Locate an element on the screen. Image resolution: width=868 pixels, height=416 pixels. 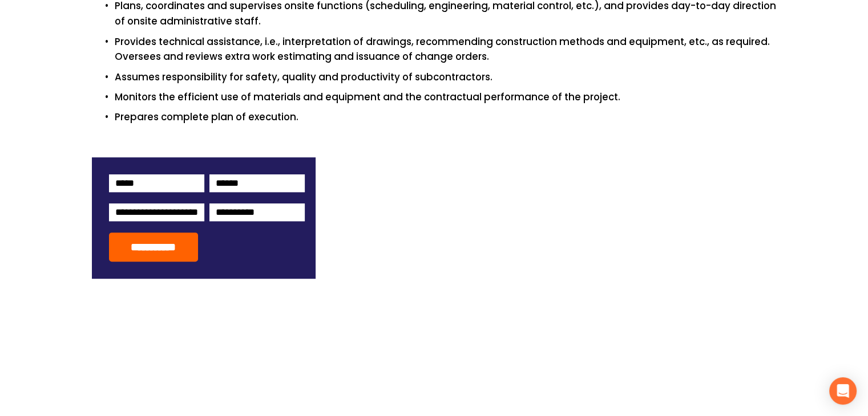
p: Prepares complete plan of execution. is located at coordinates (445, 117).